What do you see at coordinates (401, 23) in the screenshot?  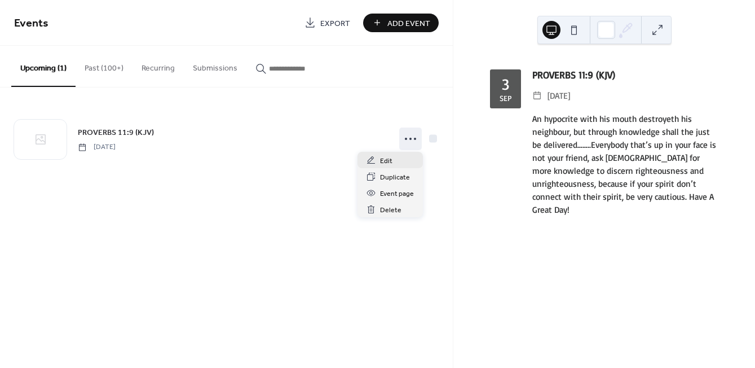 I see `button: Add Event` at bounding box center [401, 23].